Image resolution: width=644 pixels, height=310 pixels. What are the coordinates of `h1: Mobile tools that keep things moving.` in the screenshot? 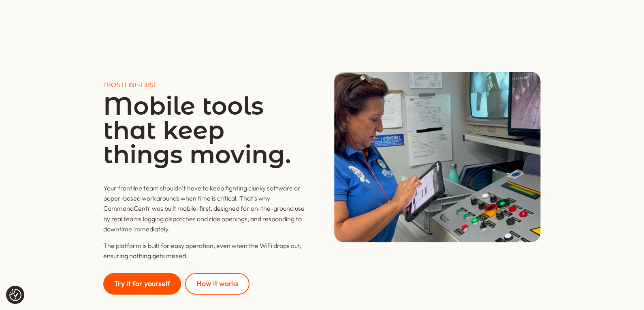 It's located at (207, 132).